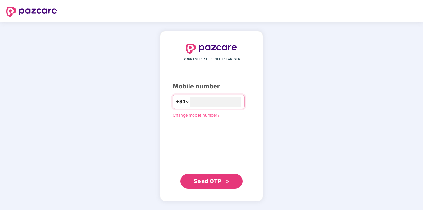 The image size is (423, 210). I want to click on span: Send OTP, so click(207, 181).